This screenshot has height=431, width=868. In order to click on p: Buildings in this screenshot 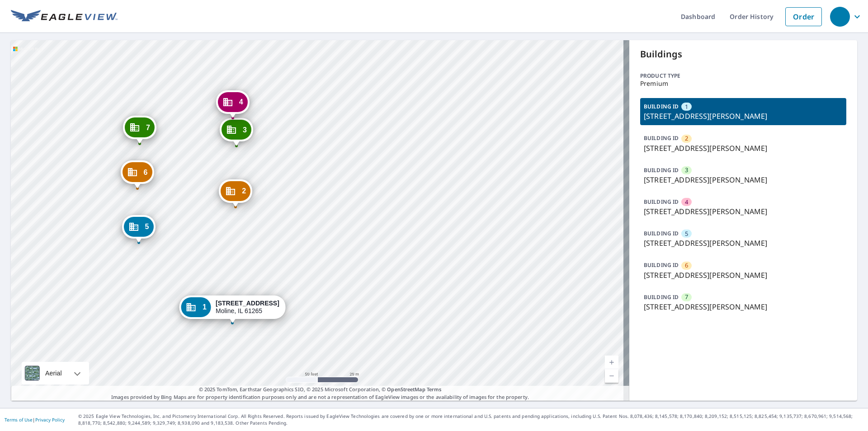, I will do `click(744, 54)`.